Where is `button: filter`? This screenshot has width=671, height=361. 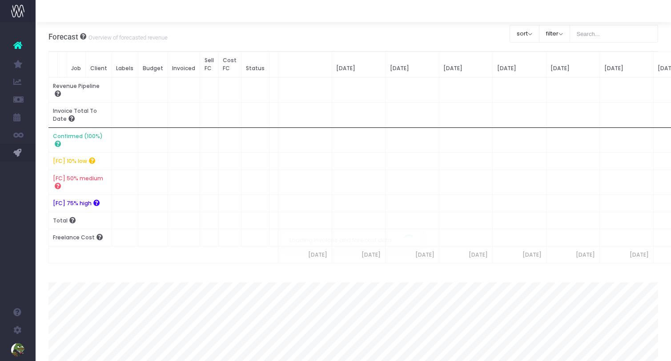
button: filter is located at coordinates (554, 34).